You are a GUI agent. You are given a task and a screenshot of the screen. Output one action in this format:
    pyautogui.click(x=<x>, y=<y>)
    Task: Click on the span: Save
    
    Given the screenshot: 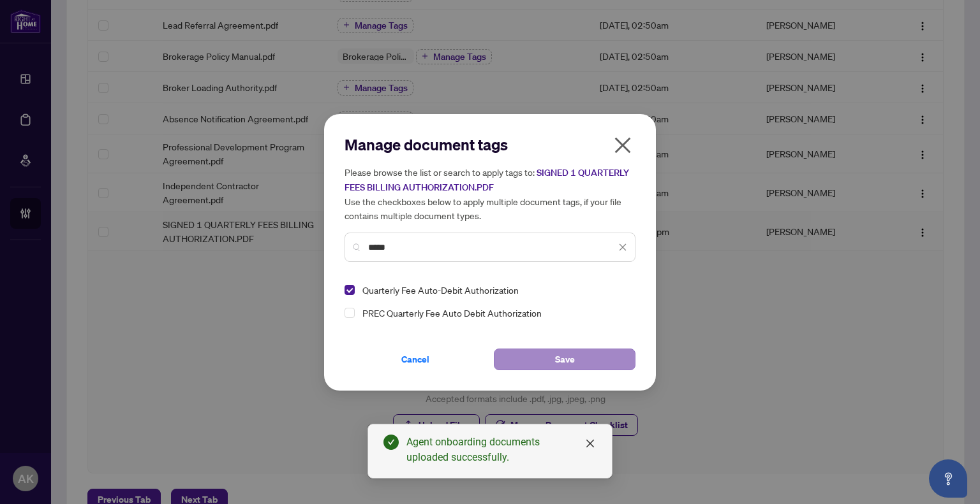 What is the action you would take?
    pyautogui.click(x=565, y=359)
    